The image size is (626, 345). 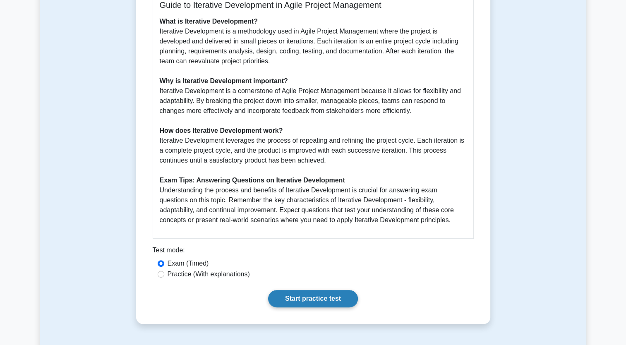 I want to click on label: Exam (Timed), so click(x=188, y=264).